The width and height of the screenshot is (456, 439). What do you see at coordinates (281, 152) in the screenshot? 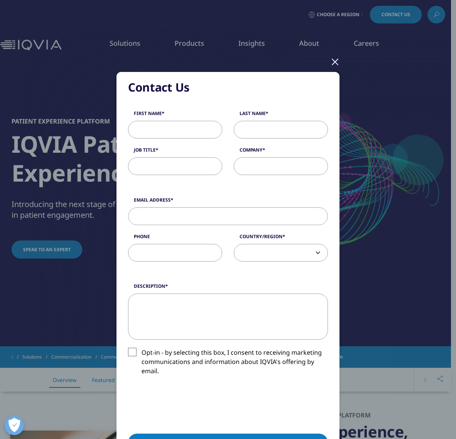
I see `label: Company` at bounding box center [281, 152].